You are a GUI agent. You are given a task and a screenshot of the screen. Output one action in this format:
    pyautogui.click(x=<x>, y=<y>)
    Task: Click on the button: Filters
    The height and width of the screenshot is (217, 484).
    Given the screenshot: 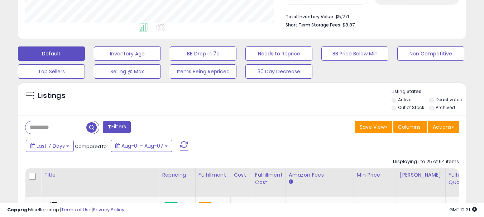 What is the action you would take?
    pyautogui.click(x=117, y=127)
    